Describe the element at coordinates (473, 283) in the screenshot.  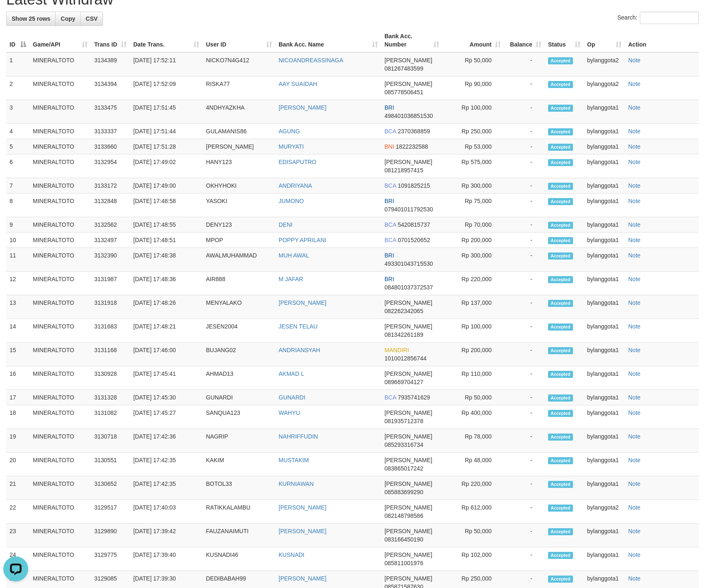
I see `td: Rp 220,000` at that location.